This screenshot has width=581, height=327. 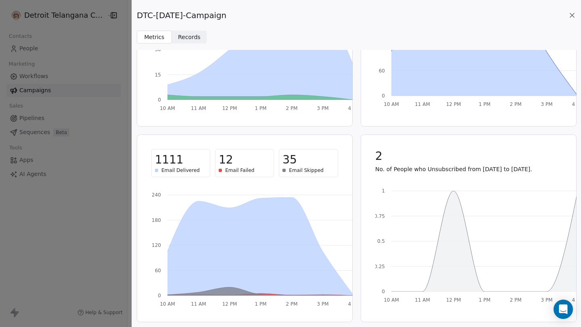 I want to click on span: 2, so click(x=379, y=156).